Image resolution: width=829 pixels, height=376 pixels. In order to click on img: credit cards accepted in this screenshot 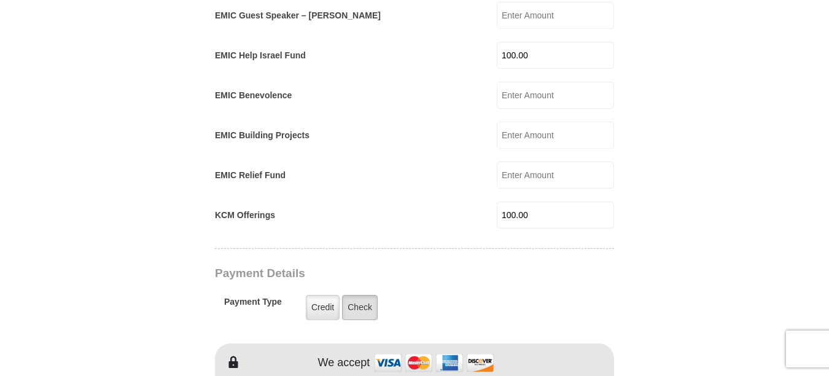, I will do `click(434, 362)`.